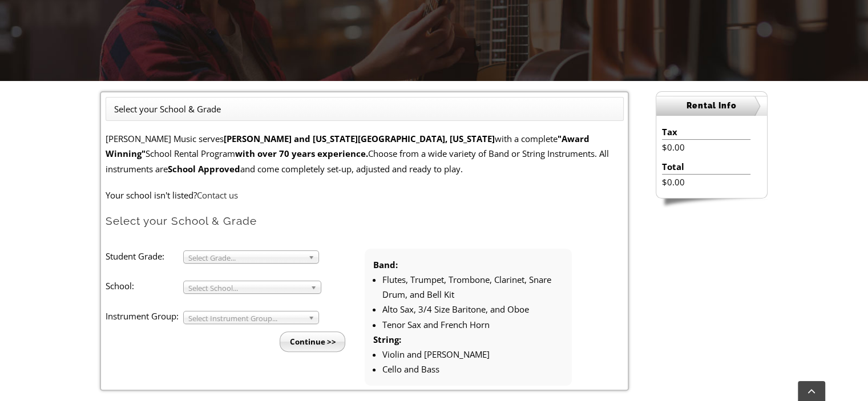 This screenshot has width=868, height=401. What do you see at coordinates (711, 106) in the screenshot?
I see `h2: Rental Info` at bounding box center [711, 106].